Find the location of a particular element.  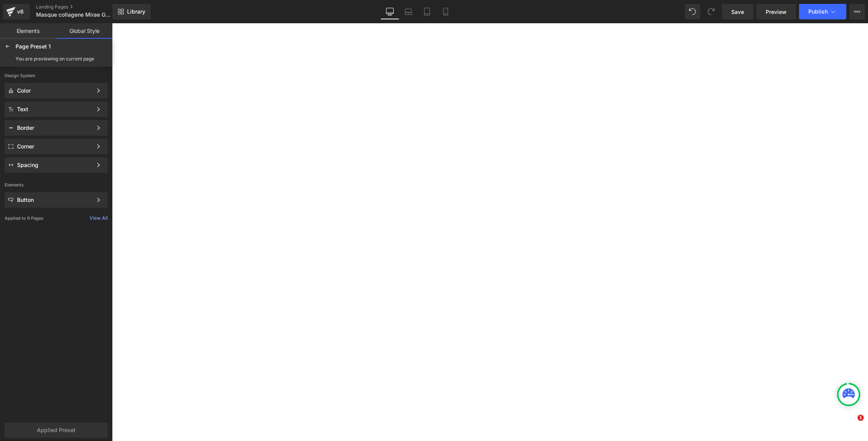

a: v6 is located at coordinates (16, 11).